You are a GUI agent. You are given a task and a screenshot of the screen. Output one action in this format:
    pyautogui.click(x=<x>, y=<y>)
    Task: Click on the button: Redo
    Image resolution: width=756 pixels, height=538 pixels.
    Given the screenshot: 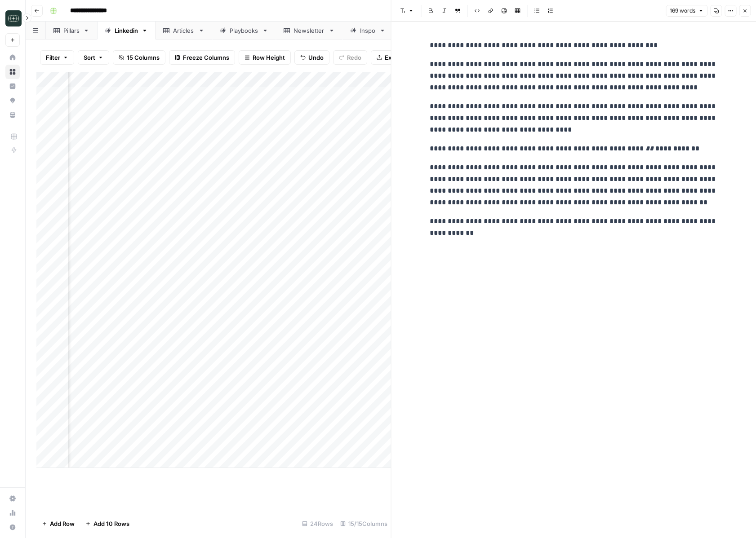 What is the action you would take?
    pyautogui.click(x=350, y=57)
    